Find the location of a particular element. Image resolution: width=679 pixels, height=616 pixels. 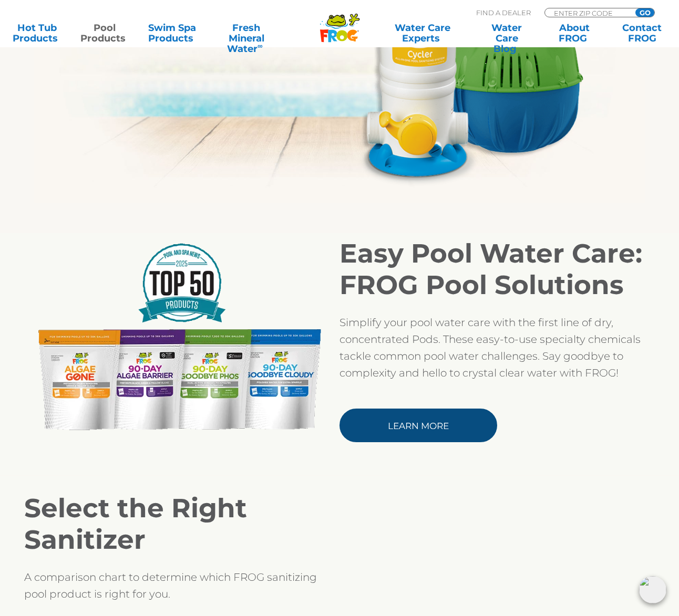

a: ContactFROG is located at coordinates (642, 33).